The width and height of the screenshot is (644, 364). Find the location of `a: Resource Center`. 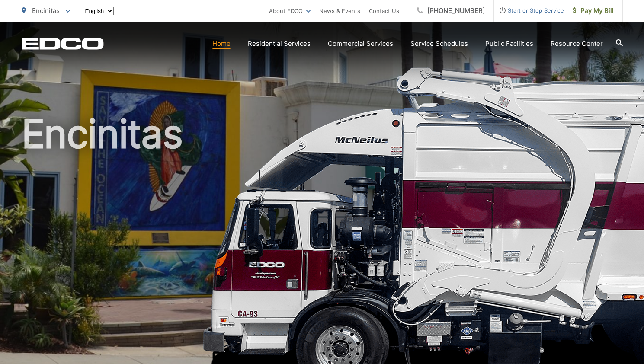

a: Resource Center is located at coordinates (577, 44).